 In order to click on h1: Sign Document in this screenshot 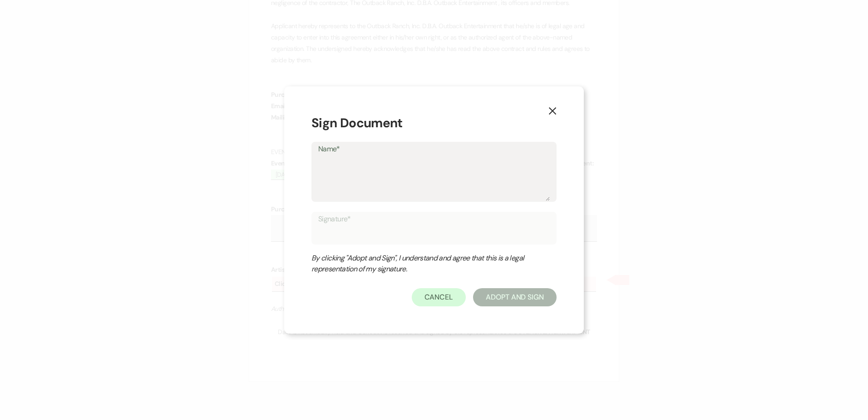, I will do `click(434, 123)`.